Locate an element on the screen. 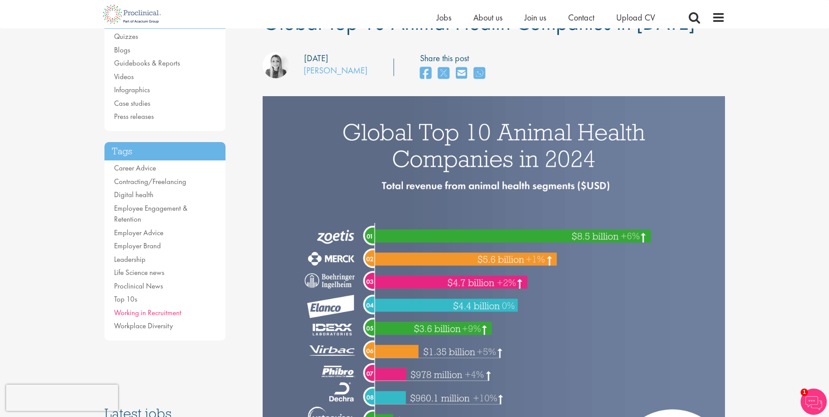 This screenshot has width=829, height=417. a: share on twitter is located at coordinates (444, 73).